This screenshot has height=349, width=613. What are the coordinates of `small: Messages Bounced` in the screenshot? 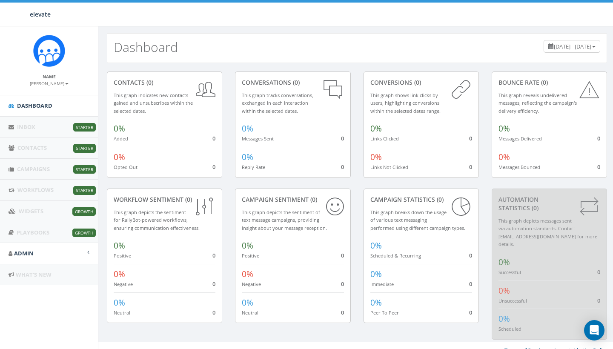 It's located at (519, 167).